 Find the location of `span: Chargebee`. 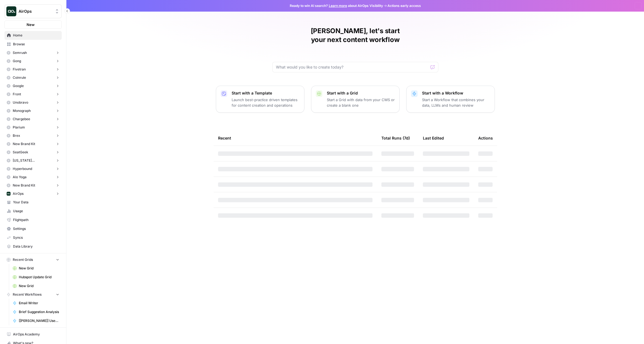

span: Chargebee is located at coordinates (21, 119).